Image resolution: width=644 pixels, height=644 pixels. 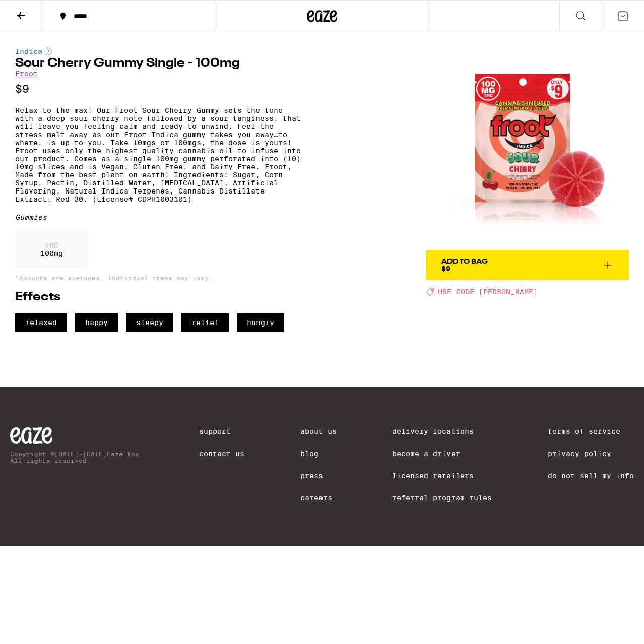 I want to click on p: THC, so click(x=51, y=246).